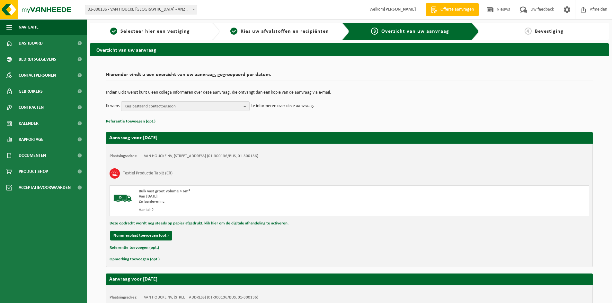 This screenshot has height=303, width=612. Describe the element at coordinates (349, 49) in the screenshot. I see `h2: Overzicht van uw aanvraag` at that location.